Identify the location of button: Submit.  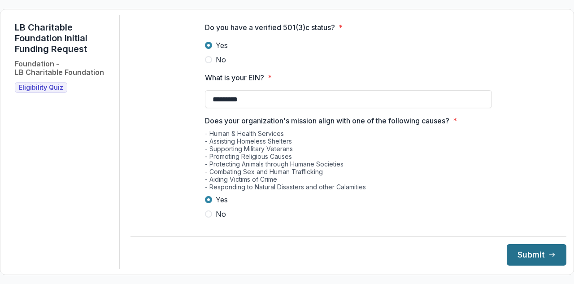
(537, 255).